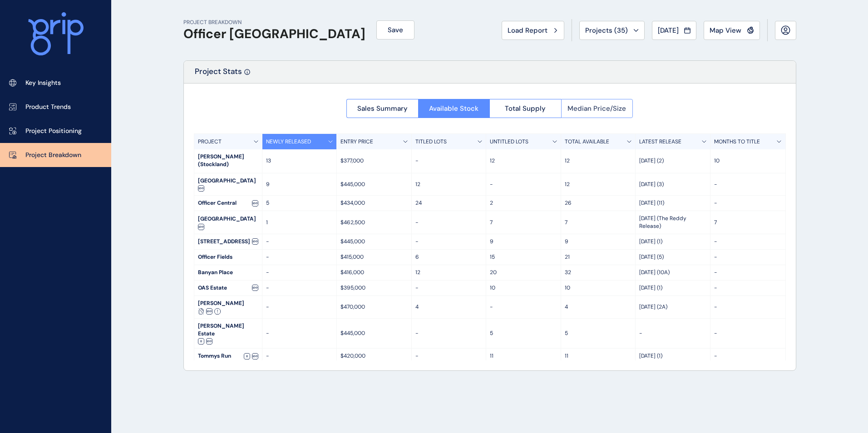 The width and height of the screenshot is (868, 433). Describe the element at coordinates (395, 30) in the screenshot. I see `span: Save` at that location.